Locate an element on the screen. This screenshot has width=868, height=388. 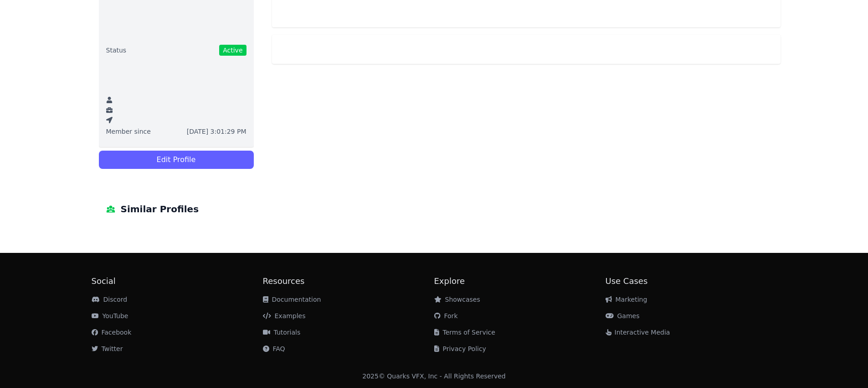
a: Terms of Service is located at coordinates (465, 332).